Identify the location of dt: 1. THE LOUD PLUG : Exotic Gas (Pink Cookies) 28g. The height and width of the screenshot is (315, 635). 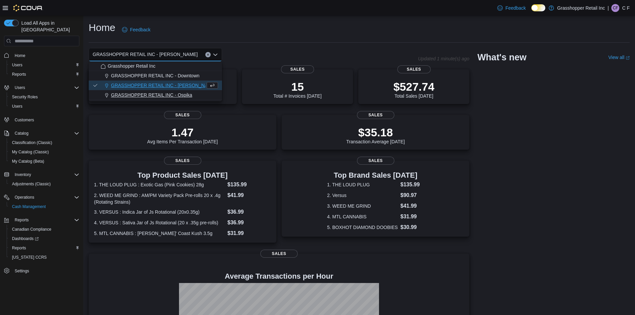
(159, 185).